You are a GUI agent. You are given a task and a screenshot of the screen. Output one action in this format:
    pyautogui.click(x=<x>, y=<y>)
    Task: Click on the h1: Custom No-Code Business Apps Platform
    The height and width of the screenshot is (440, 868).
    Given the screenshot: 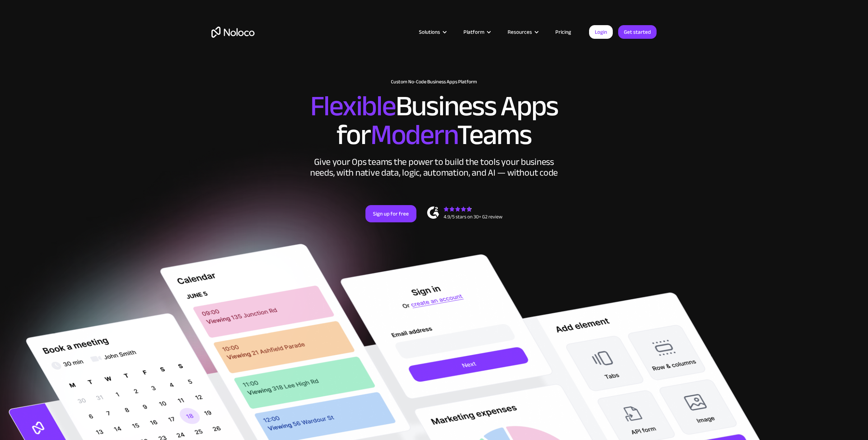 What is the action you would take?
    pyautogui.click(x=434, y=82)
    